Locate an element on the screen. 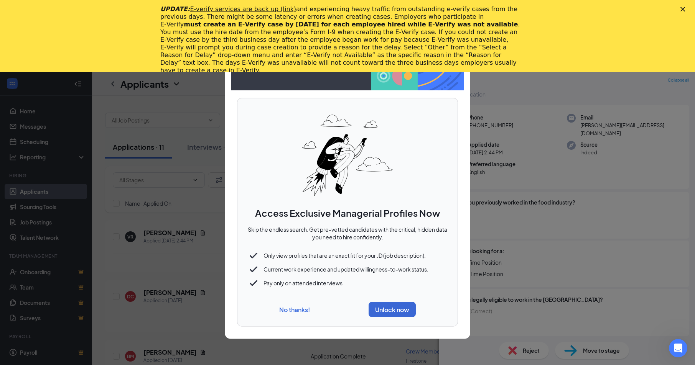  a: E-verify services are back up (link) is located at coordinates (243, 9).